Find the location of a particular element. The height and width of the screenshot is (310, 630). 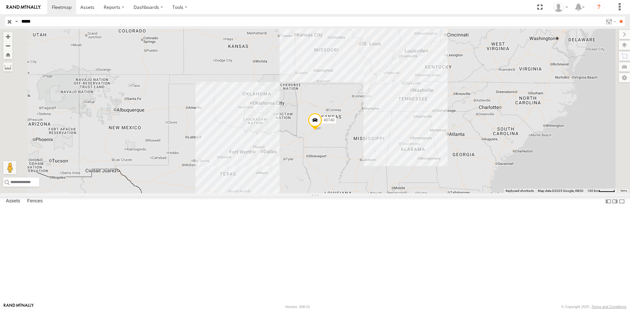

label: Hide Summary Table is located at coordinates (622, 201).